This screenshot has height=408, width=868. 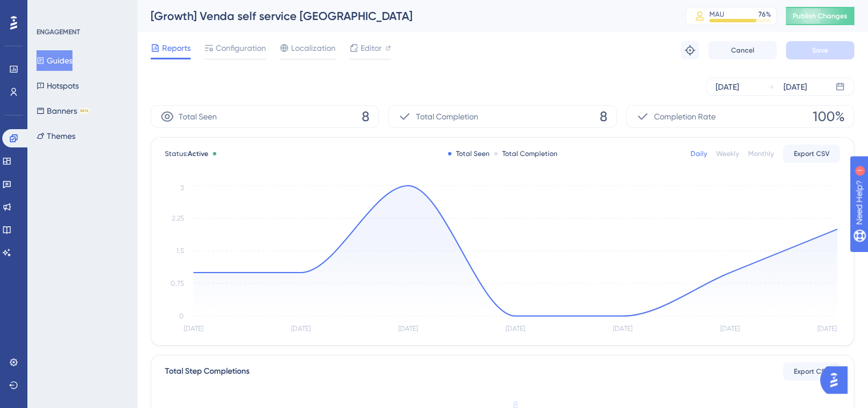 I want to click on tspan: 3, so click(x=182, y=188).